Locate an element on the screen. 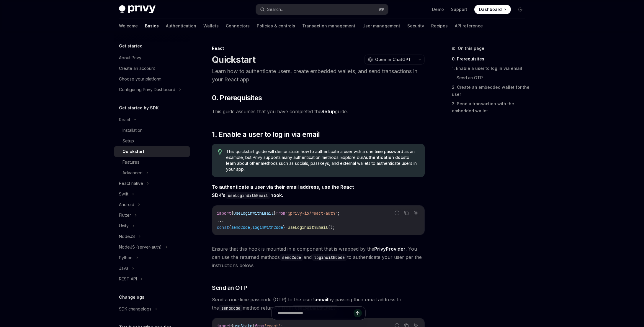 The image size is (644, 327). a: Authentication docs is located at coordinates (384, 158).